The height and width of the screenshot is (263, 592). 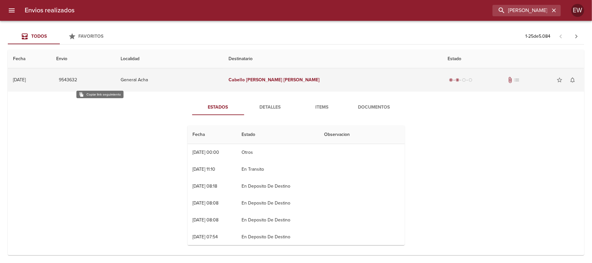 I want to click on button: menu, so click(x=12, y=10).